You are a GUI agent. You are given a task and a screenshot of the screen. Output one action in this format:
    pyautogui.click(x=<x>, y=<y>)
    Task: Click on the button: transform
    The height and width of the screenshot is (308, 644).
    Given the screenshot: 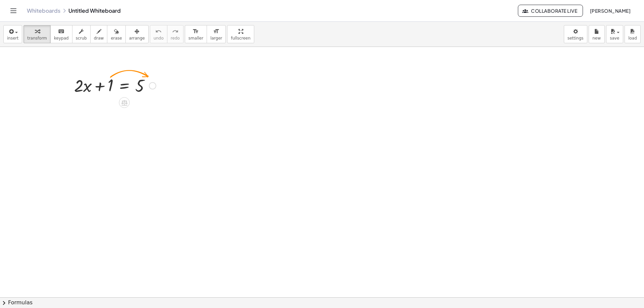 What is the action you would take?
    pyautogui.click(x=37, y=34)
    